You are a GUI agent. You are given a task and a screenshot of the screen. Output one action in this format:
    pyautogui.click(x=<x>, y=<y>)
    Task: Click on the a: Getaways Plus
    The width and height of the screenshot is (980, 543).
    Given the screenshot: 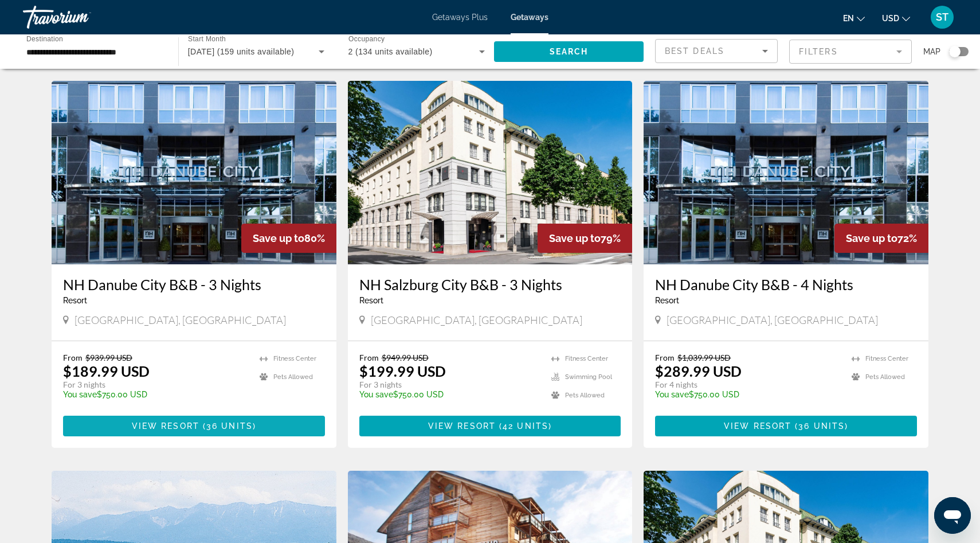 What is the action you would take?
    pyautogui.click(x=460, y=18)
    